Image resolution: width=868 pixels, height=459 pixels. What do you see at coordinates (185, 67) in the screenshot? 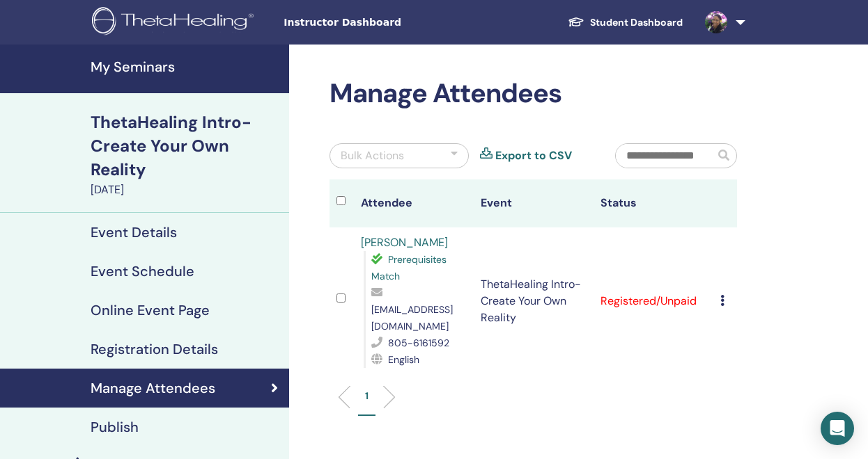
I see `h4: My Seminars` at bounding box center [185, 67].